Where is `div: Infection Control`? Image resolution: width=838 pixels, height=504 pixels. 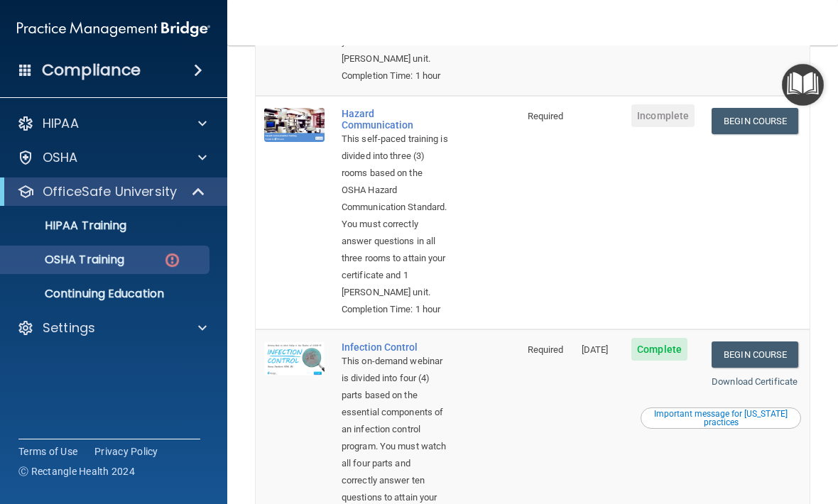
div: Infection Control is located at coordinates (395, 347).